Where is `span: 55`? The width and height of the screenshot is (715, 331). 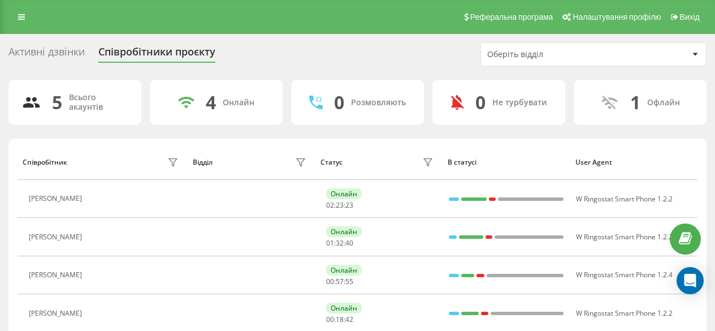 span: 55 is located at coordinates (349, 281).